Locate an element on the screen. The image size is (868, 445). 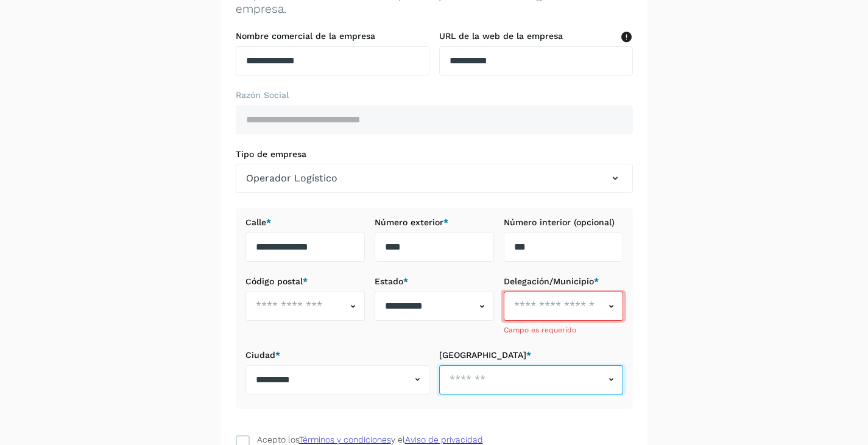
label: Delegación/Municipio is located at coordinates (564, 281).